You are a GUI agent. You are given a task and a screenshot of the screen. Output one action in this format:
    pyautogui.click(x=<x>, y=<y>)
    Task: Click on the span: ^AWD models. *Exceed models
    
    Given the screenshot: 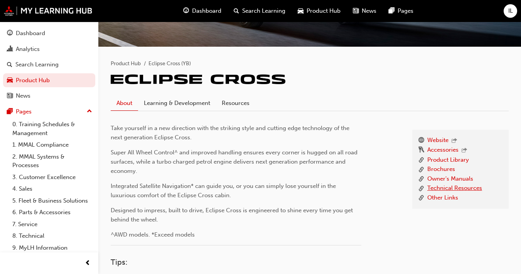 What is the action you would take?
    pyautogui.click(x=153, y=234)
    